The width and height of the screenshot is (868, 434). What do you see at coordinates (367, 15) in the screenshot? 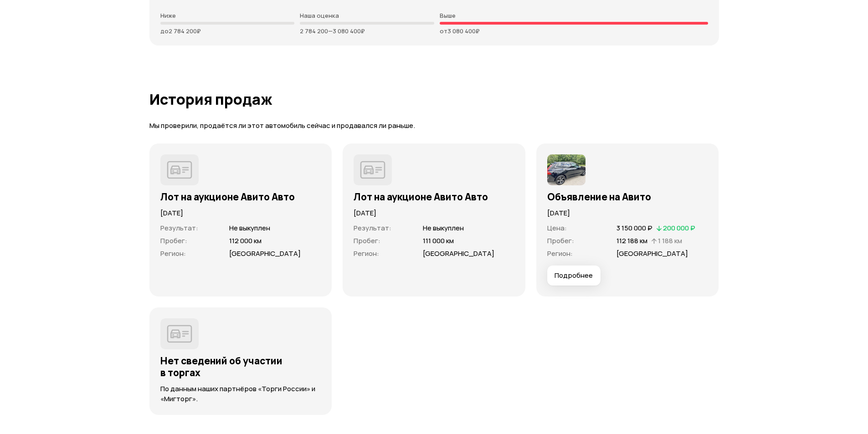
I see `p: Наша оценка` at bounding box center [367, 15].